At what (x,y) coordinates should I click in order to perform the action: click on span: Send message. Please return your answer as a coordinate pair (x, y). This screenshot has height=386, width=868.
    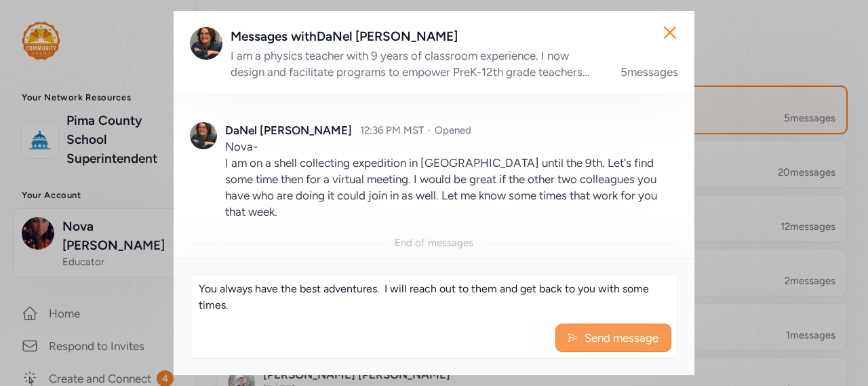
    Looking at the image, I should click on (621, 337).